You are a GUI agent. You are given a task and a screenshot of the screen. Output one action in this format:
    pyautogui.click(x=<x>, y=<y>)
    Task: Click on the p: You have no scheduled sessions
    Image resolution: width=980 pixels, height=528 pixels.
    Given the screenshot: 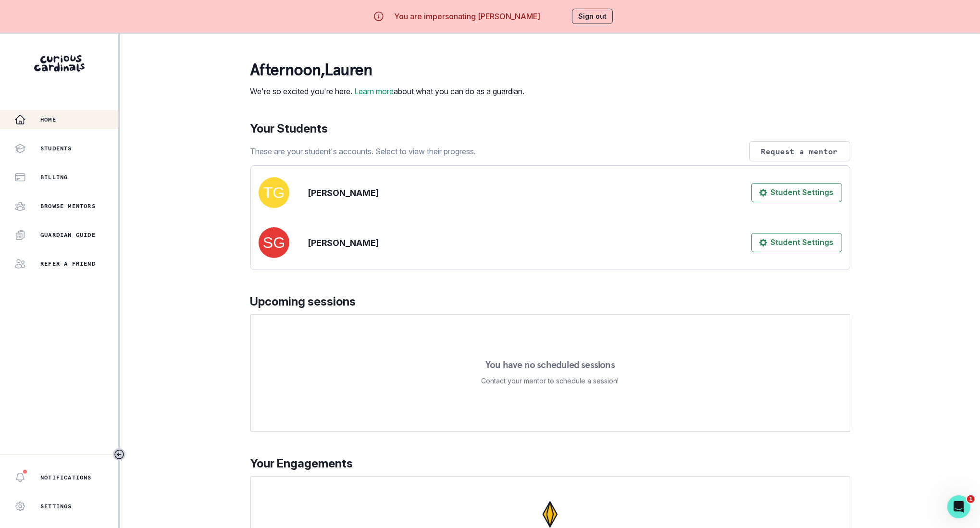 What is the action you would take?
    pyautogui.click(x=550, y=365)
    